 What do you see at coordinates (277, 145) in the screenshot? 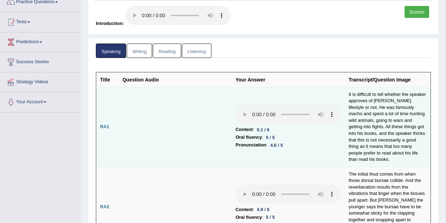
I see `div: 4.6 / 5` at bounding box center [277, 145].